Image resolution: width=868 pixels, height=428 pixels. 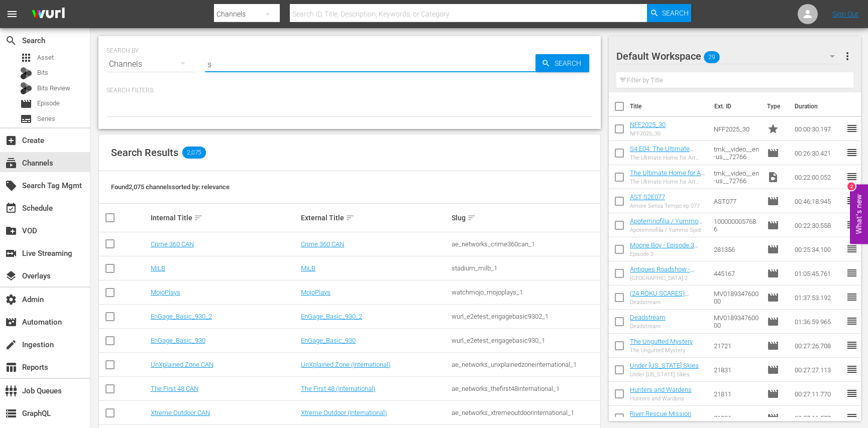 What do you see at coordinates (181, 316) in the screenshot?
I see `a: EnGage_Basic_930_2` at bounding box center [181, 316].